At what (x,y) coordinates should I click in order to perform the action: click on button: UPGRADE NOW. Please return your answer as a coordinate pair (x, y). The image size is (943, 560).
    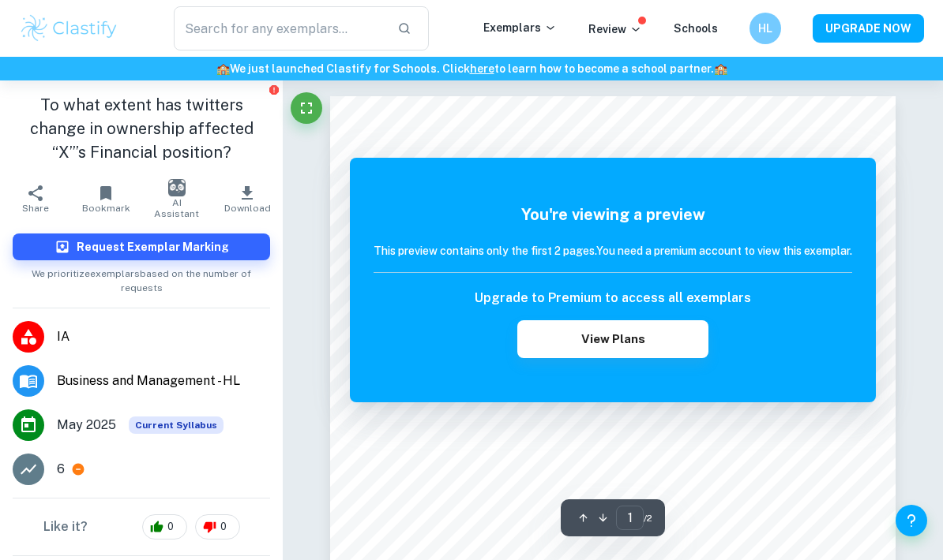
    Looking at the image, I should click on (868, 29).